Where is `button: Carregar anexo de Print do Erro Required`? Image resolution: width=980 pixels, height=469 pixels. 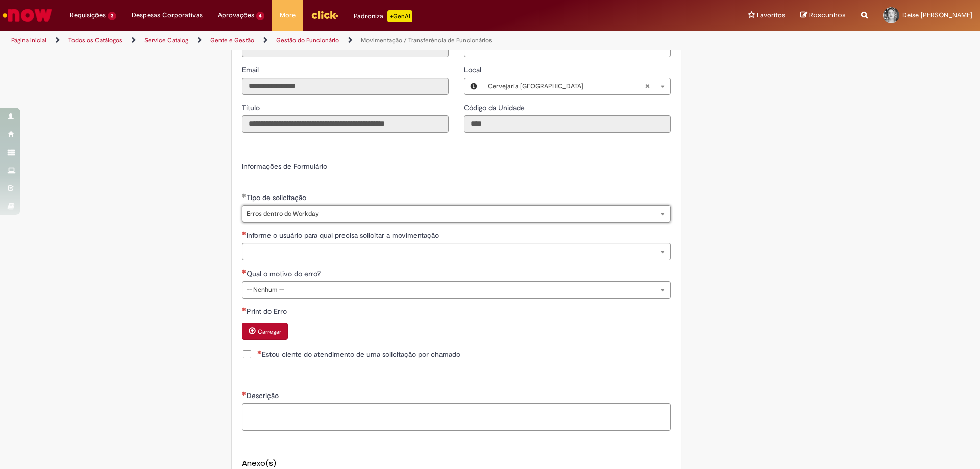
button: Carregar anexo de Print do Erro Required is located at coordinates (265, 331).